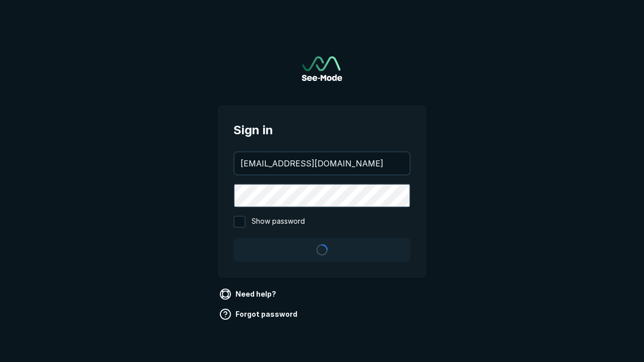  Describe the element at coordinates (278, 221) in the screenshot. I see `span: Show password` at that location.